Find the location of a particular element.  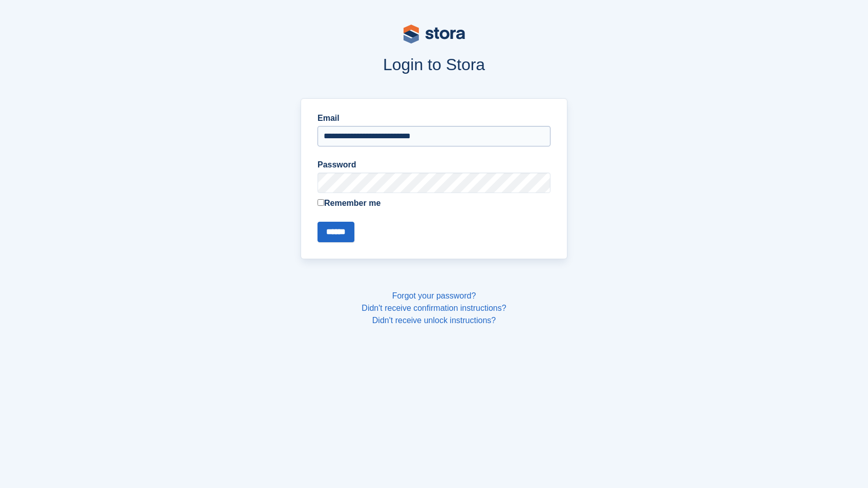

label: Remember me is located at coordinates (434, 203).